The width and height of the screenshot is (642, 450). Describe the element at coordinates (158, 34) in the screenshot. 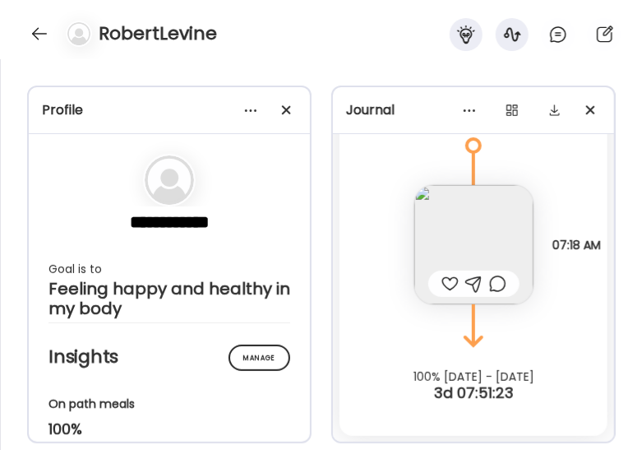

I see `h4: RobertLevine` at that location.